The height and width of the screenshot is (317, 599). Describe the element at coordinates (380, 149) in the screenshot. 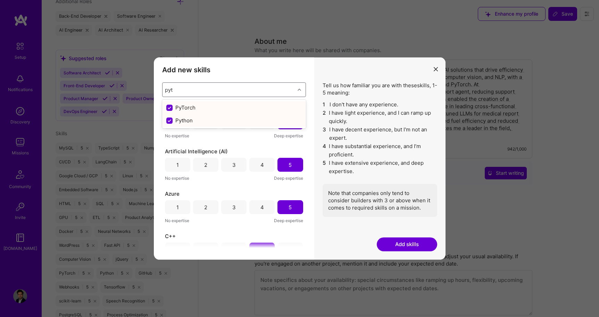

I see `div: Tell us how familiar you are with these skills , 1-5 meaning:` at that location.